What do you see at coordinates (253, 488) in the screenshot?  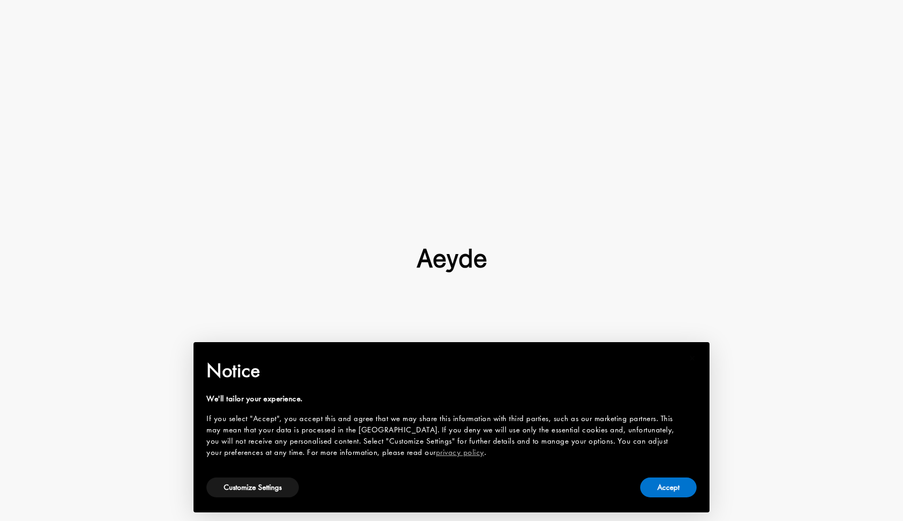 I see `button: Customize Settings` at bounding box center [253, 488].